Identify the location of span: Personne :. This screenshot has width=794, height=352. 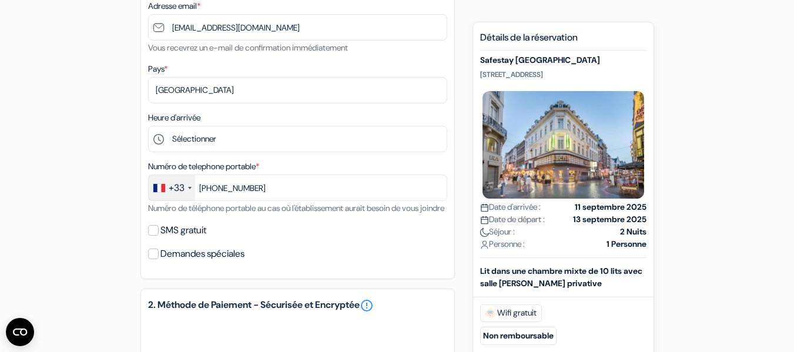
(503, 244).